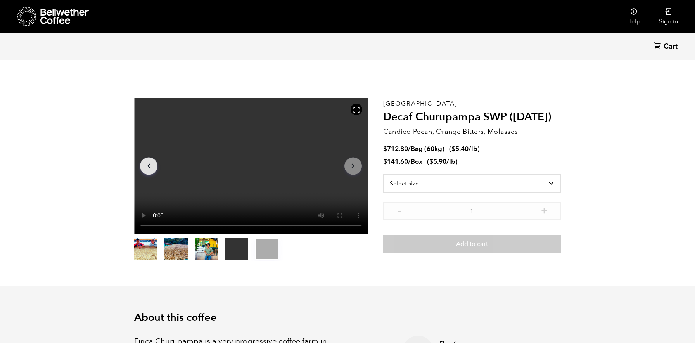 The height and width of the screenshot is (343, 695). What do you see at coordinates (670, 47) in the screenshot?
I see `span: Cart` at bounding box center [670, 47].